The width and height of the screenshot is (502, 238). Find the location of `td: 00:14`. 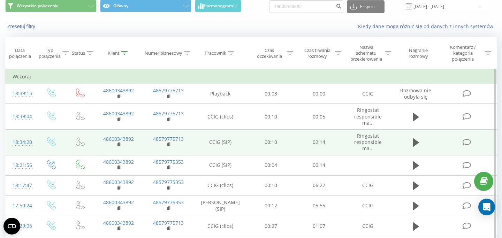

td: 00:14 is located at coordinates (319, 165).